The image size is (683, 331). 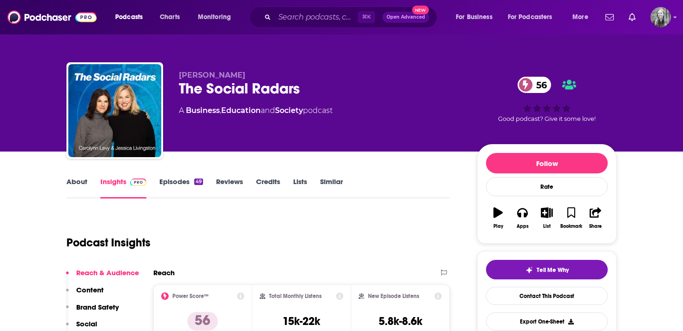 What do you see at coordinates (86, 324) in the screenshot?
I see `p: Social` at bounding box center [86, 324].